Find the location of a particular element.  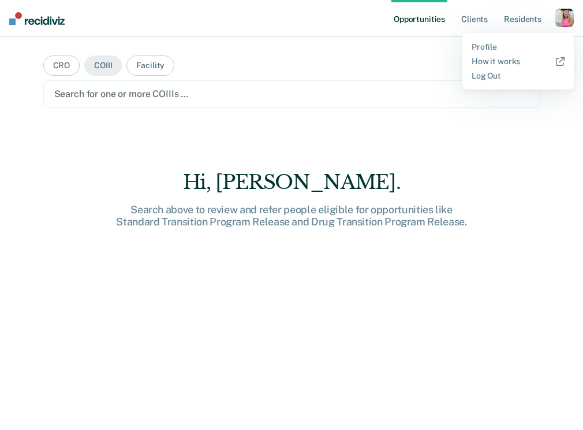

a: Log Out is located at coordinates (518, 76).